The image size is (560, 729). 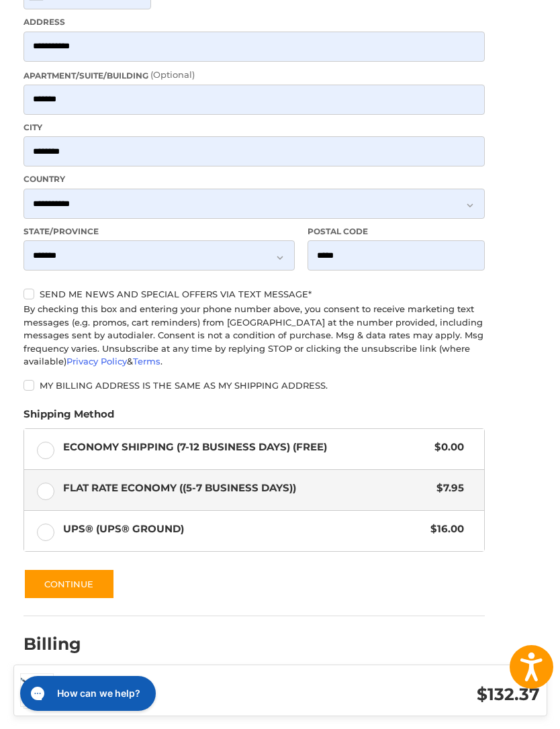 What do you see at coordinates (254, 179) in the screenshot?
I see `label: Country` at bounding box center [254, 179].